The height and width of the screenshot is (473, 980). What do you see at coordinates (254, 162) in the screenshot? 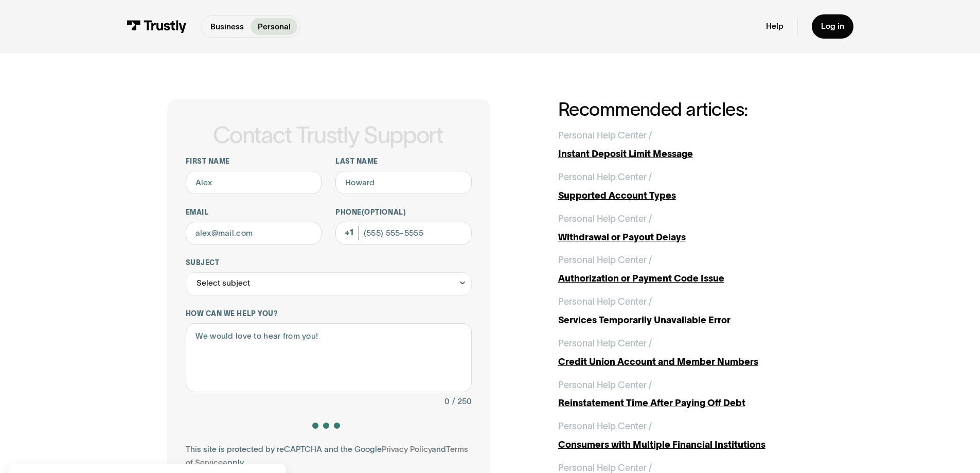
I see `label: First name` at bounding box center [254, 162].